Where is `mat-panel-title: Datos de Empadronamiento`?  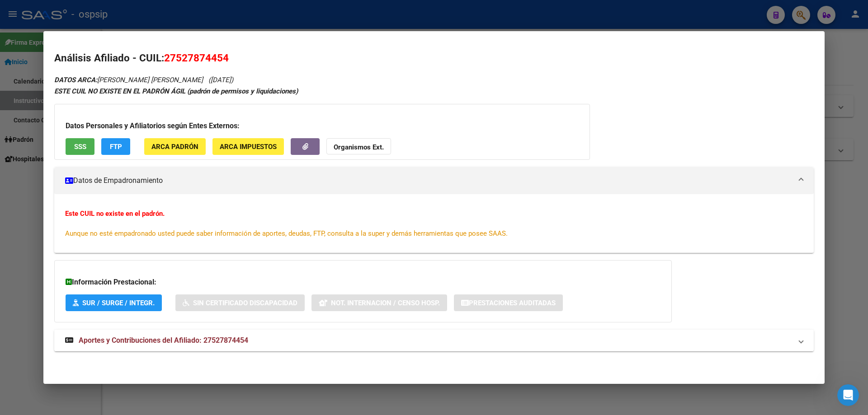 mat-panel-title: Datos de Empadronamiento is located at coordinates (429, 181).